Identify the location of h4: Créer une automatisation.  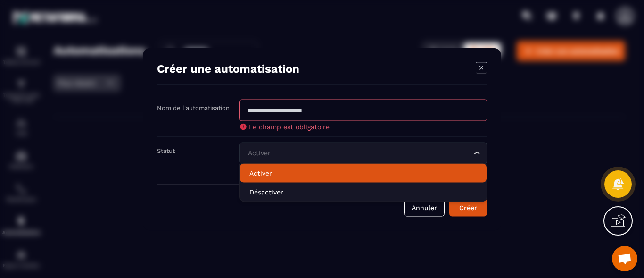
(228, 68).